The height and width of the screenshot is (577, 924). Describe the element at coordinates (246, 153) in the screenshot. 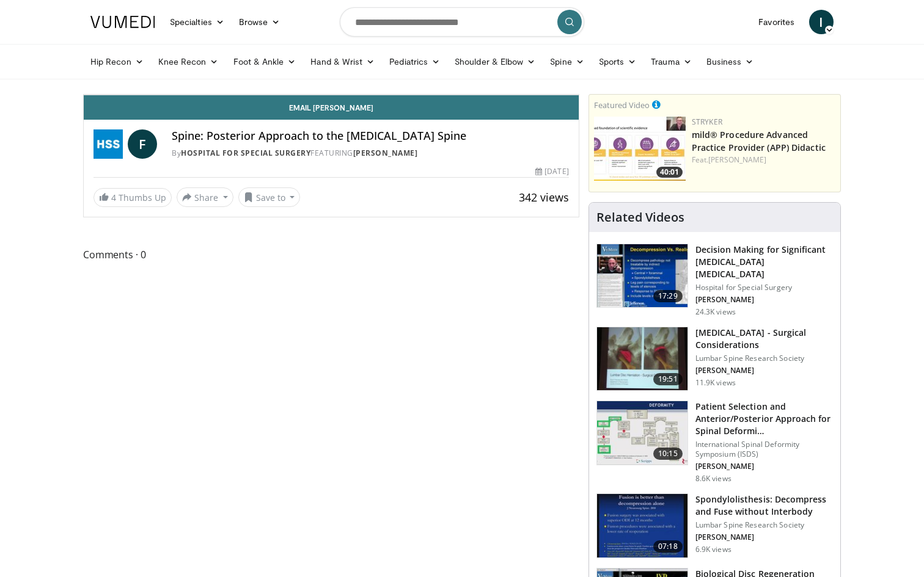

I see `a: Hospital for Special Surgery` at that location.